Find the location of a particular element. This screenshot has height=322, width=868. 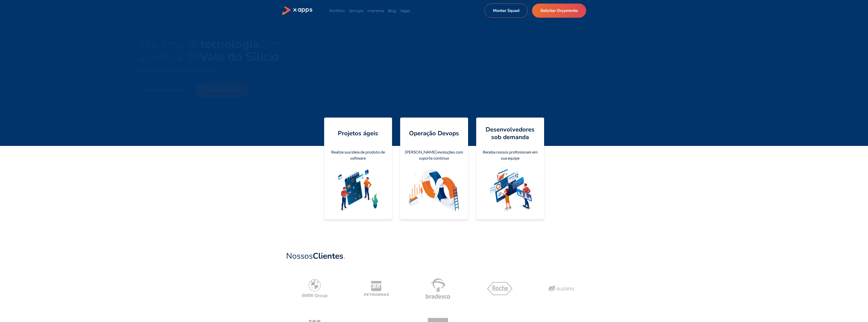

h4: Projetos ágeis is located at coordinates (358, 133).